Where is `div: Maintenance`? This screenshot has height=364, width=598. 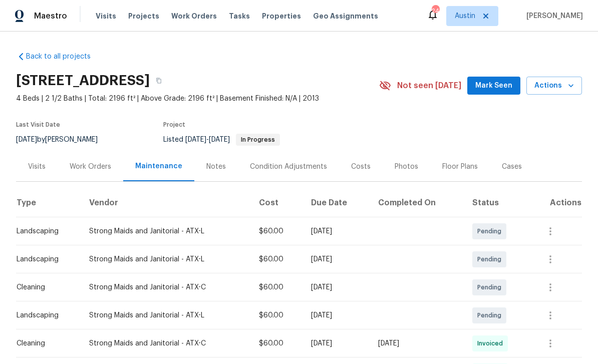 div: Maintenance is located at coordinates (159, 166).